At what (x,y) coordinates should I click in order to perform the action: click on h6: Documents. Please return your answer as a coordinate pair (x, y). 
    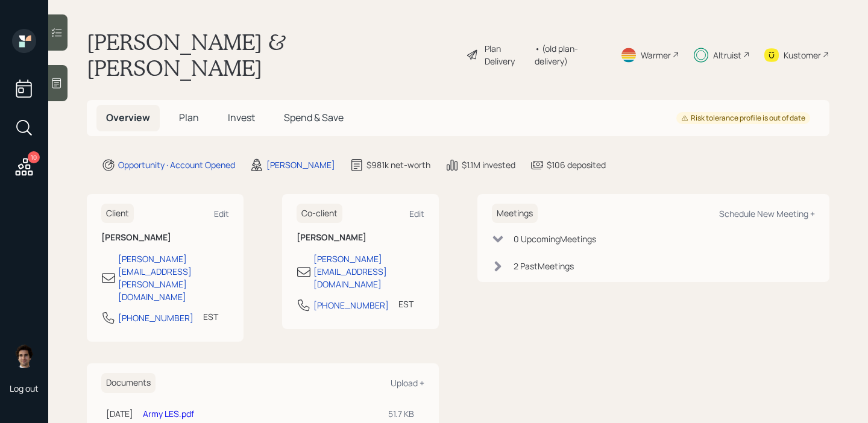
    Looking at the image, I should click on (128, 383).